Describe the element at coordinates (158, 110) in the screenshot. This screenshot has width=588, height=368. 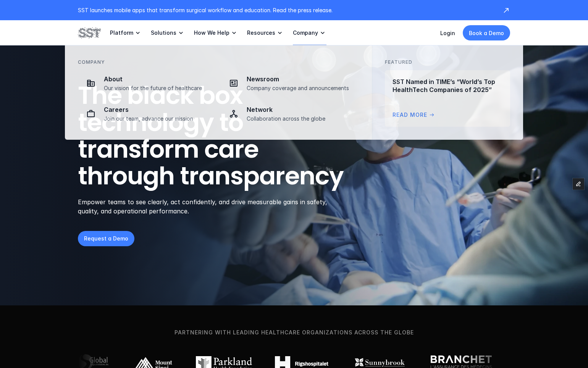
I see `p: Careers` at that location.